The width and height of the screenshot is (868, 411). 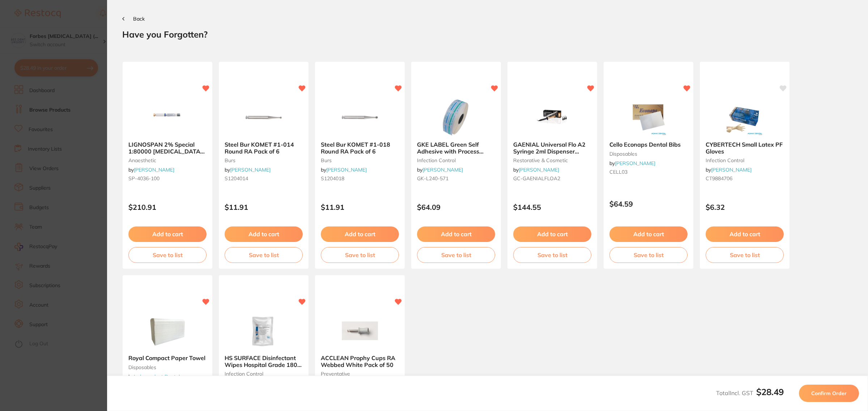 What do you see at coordinates (264, 117) in the screenshot?
I see `img: Steel Bur KOMET #1-014 Round RA Pack of 6` at bounding box center [264, 117].